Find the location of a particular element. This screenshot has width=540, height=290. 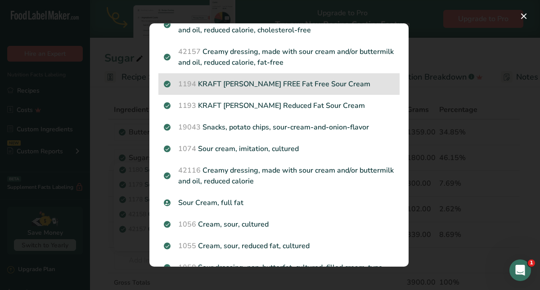

span: 1055 is located at coordinates (187, 246).